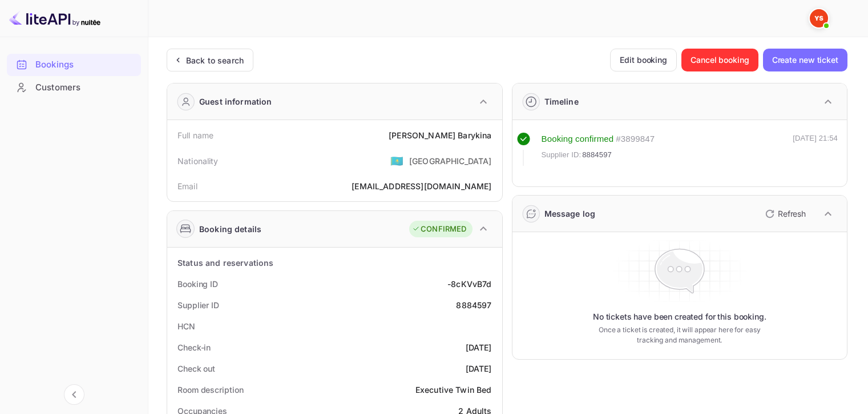  What do you see at coordinates (473, 305) in the screenshot?
I see `div: 8884597` at bounding box center [473, 305].